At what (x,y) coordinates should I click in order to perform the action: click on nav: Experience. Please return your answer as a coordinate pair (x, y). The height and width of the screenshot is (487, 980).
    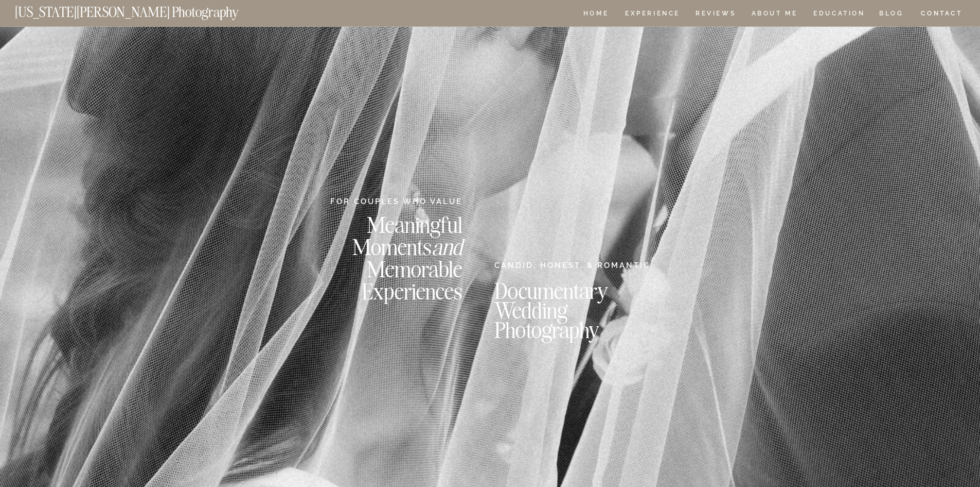
    Looking at the image, I should click on (652, 15).